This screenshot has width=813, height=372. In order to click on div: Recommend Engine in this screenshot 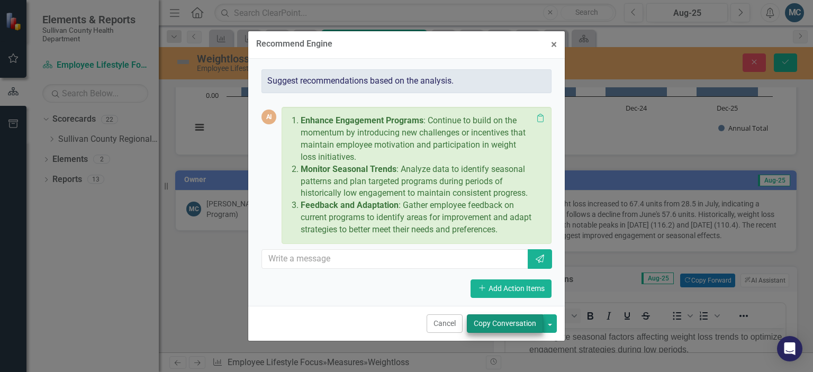, I will do `click(294, 44)`.